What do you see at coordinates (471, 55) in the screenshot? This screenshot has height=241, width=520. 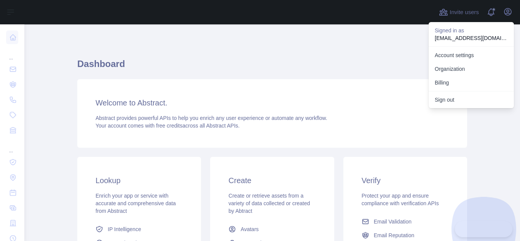 I see `a: Account settings` at bounding box center [471, 55].